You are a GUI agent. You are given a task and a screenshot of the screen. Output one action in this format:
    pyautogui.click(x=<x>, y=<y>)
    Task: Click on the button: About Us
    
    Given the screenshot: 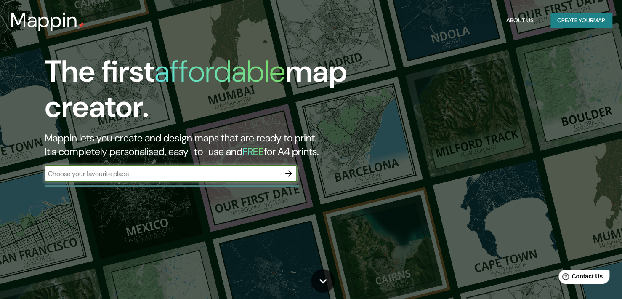 What is the action you would take?
    pyautogui.click(x=520, y=20)
    